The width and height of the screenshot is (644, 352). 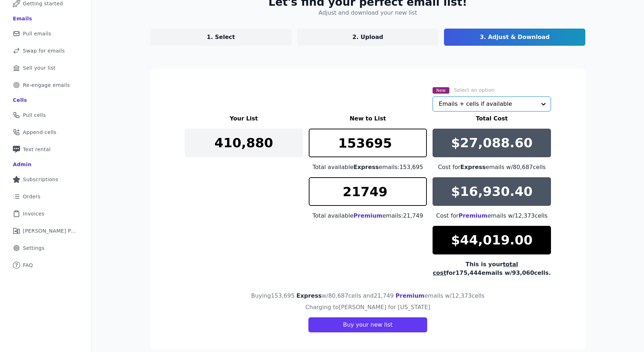 What do you see at coordinates (368, 168) in the screenshot?
I see `div: Total available emails: 153,695` at bounding box center [368, 168].